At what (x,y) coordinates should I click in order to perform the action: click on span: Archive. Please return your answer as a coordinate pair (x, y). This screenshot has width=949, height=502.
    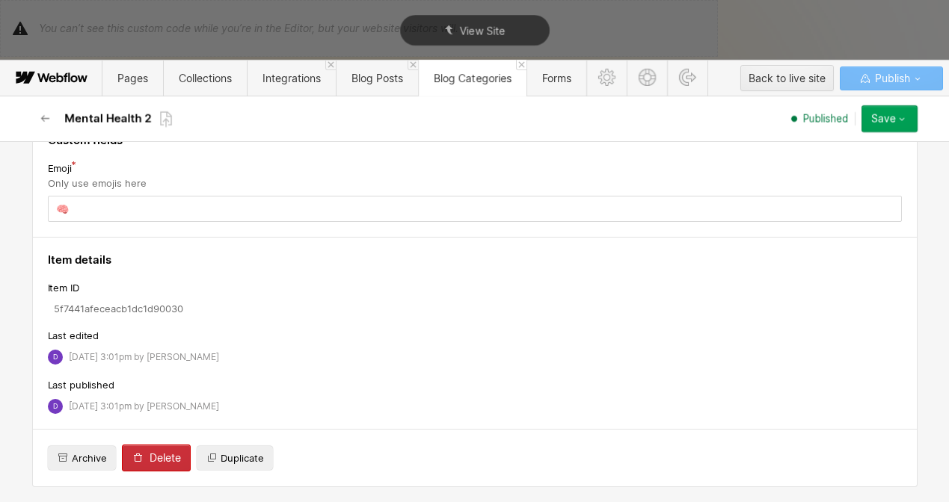
    Looking at the image, I should click on (89, 458).